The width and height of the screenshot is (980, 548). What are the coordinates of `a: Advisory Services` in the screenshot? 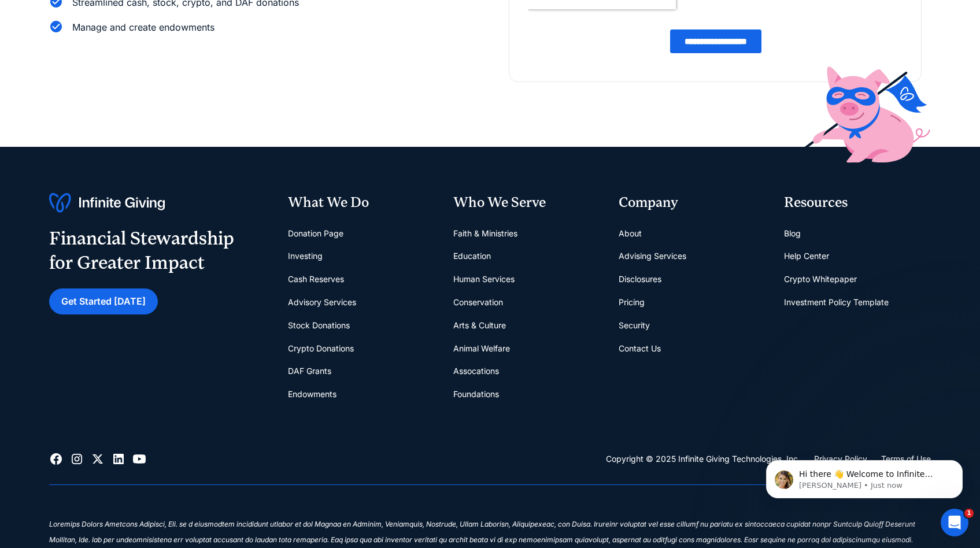 It's located at (322, 302).